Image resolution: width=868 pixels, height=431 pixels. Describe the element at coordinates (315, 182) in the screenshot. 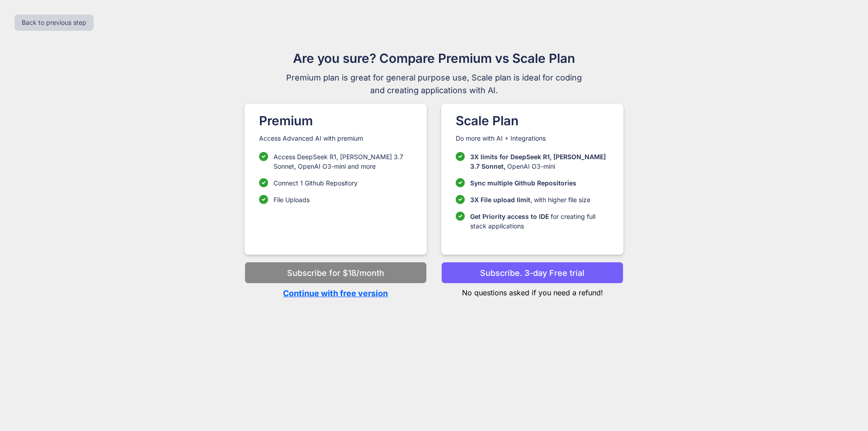

I see `p: Connect 1 Github Repository` at that location.